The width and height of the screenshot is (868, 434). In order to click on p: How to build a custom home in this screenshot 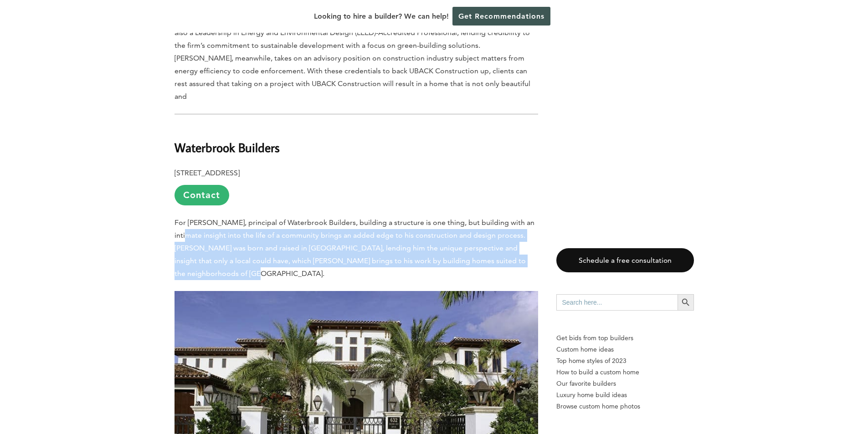, I will do `click(625, 372)`.